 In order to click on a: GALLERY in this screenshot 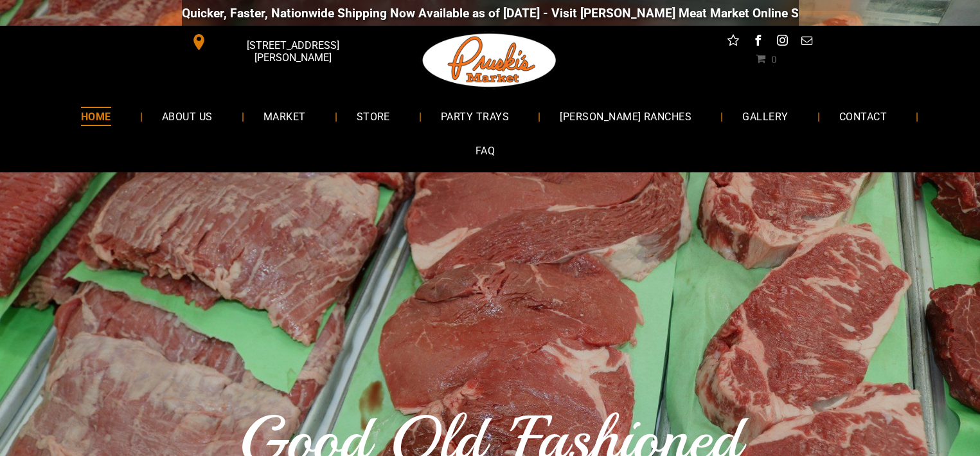, I will do `click(765, 116)`.